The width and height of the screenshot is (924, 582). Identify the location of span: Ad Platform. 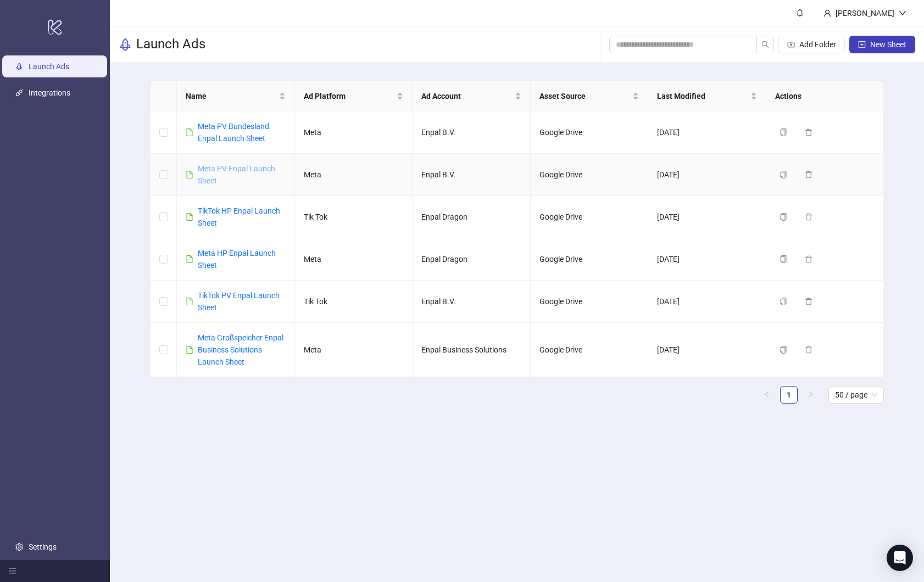
(349, 96).